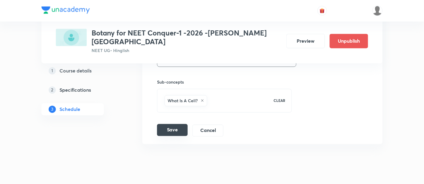 This screenshot has height=184, width=424. I want to click on img: avatar, so click(322, 11).